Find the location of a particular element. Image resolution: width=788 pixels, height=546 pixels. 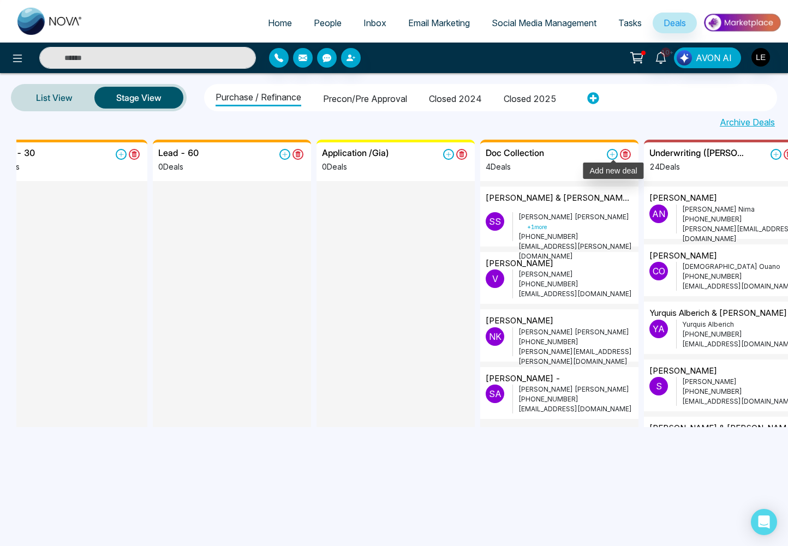

p: N K is located at coordinates (495, 337).